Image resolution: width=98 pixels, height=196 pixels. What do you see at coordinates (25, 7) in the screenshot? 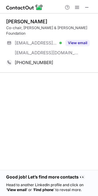
I see `img: ContactOut v5.3.10` at bounding box center [25, 7].